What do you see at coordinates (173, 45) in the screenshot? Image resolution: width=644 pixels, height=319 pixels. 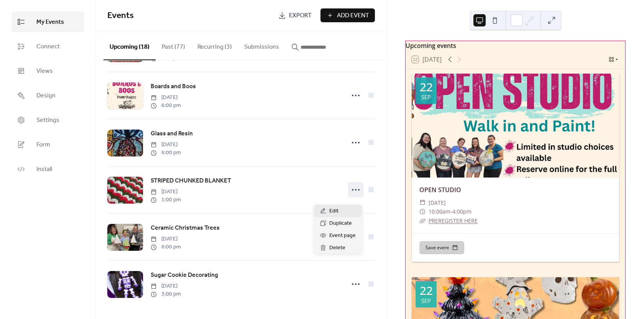 I see `button: Past (77)` at bounding box center [173, 45].